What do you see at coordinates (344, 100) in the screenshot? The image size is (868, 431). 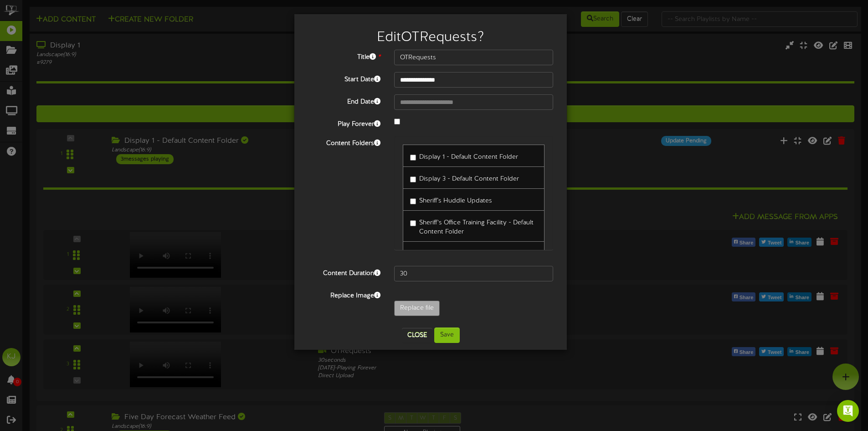 I see `label: End Date` at bounding box center [344, 100].